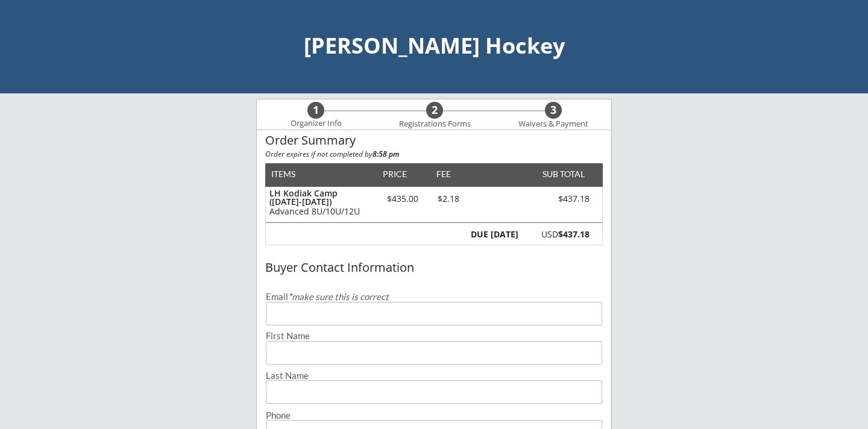 Image resolution: width=868 pixels, height=429 pixels. I want to click on div: 3, so click(553, 111).